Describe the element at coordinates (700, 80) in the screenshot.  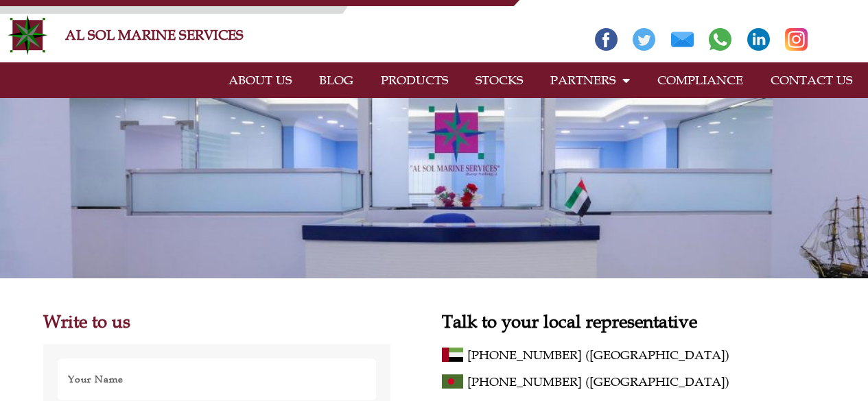
I see `a: COMPLIANCE` at that location.